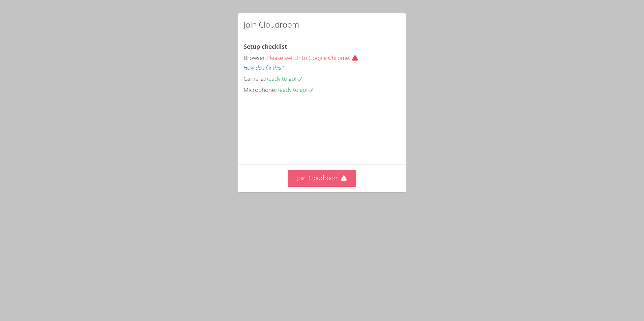 The height and width of the screenshot is (321, 644). What do you see at coordinates (315, 57) in the screenshot?
I see `span: Please switch to Google Chrome.` at bounding box center [315, 57].